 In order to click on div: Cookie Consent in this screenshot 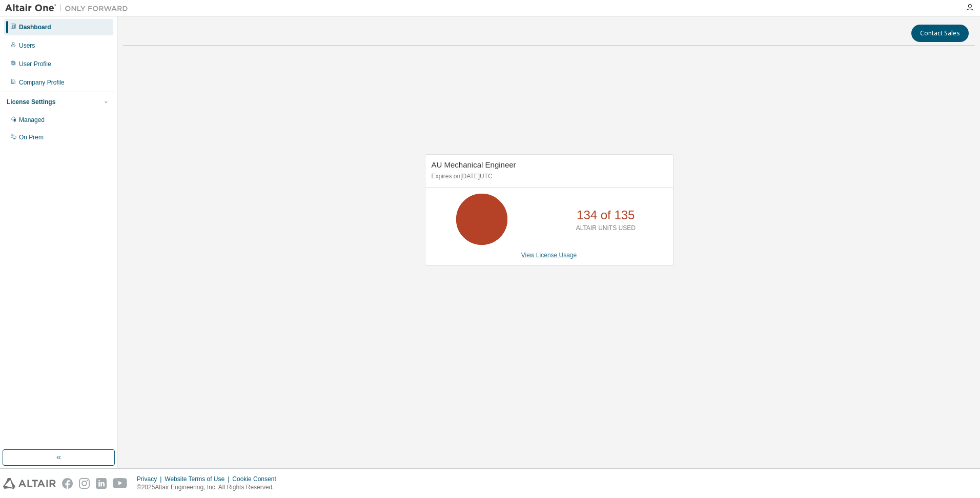, I will do `click(257, 479)`.